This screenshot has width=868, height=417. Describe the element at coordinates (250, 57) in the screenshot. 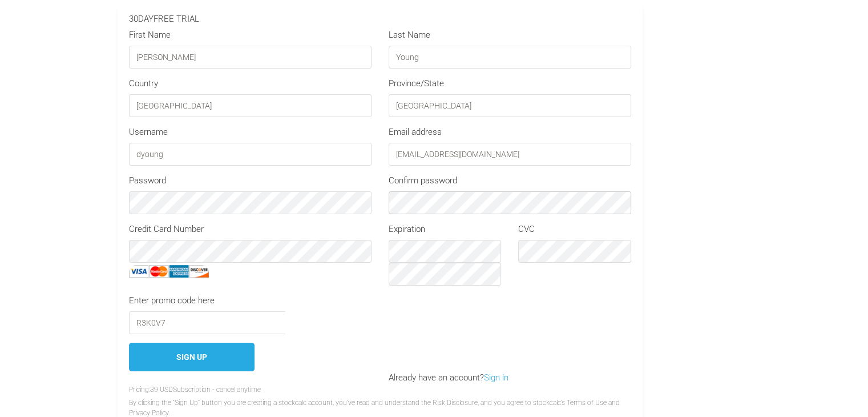

I see `input: First Name e.g. John` at that location.